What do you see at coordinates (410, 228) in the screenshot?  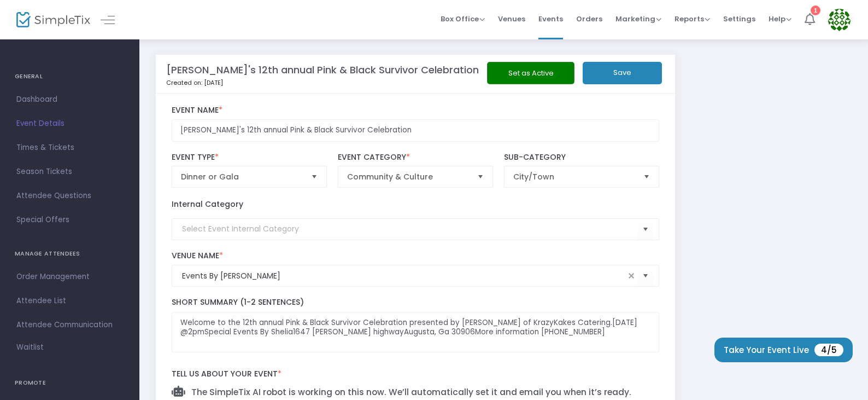 I see `input: Select Event Internal Category` at bounding box center [410, 228].